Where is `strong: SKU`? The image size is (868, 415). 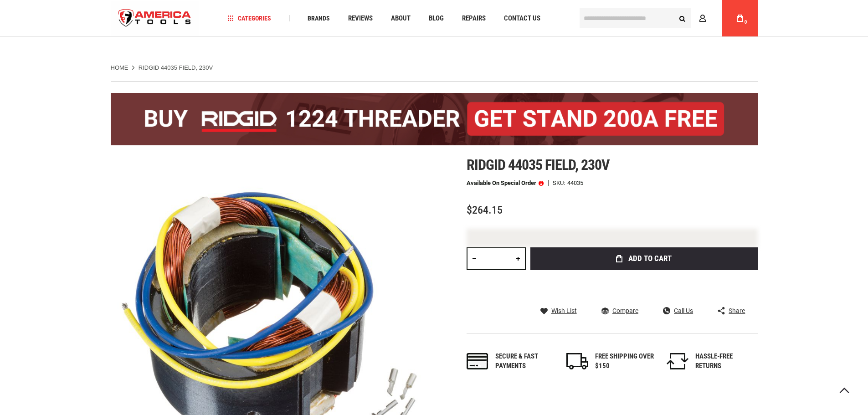
strong: SKU is located at coordinates (560, 183).